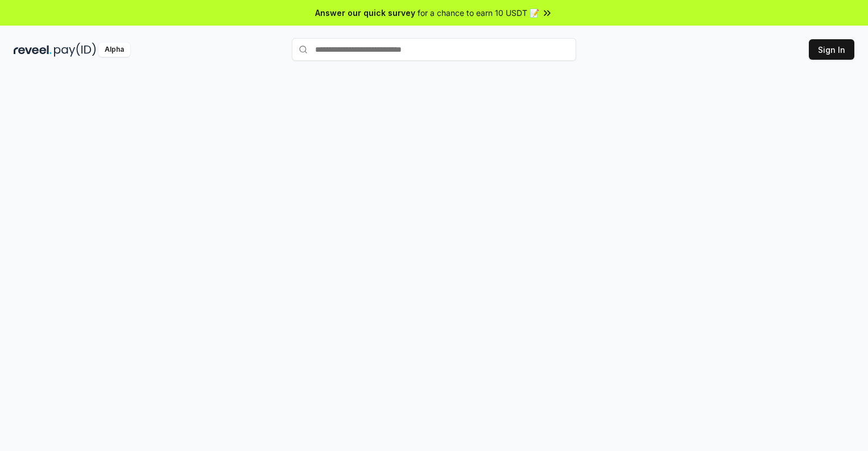 The height and width of the screenshot is (451, 868). I want to click on span: Answer our quick survey, so click(365, 13).